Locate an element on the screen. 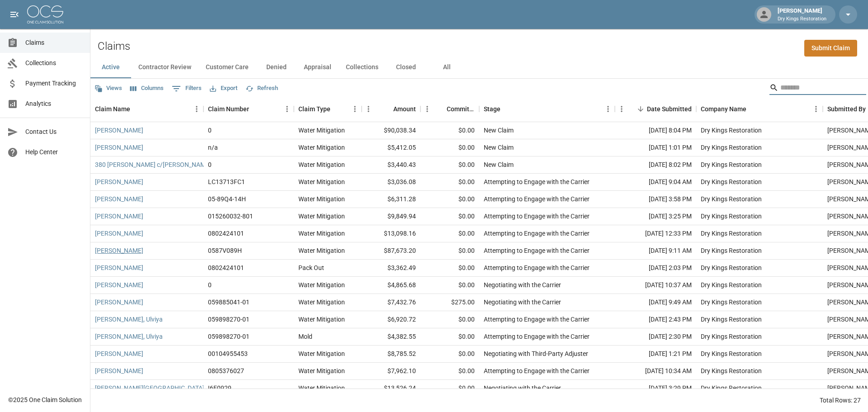 The image size is (868, 412). div: $13,098.16 is located at coordinates (391, 234).